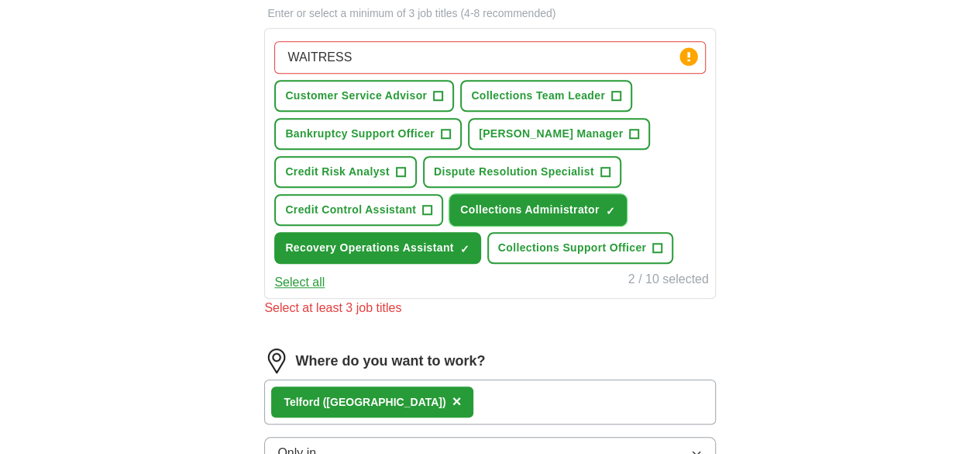  What do you see at coordinates (356, 95) in the screenshot?
I see `span: Customer Service Advisor` at bounding box center [356, 95].